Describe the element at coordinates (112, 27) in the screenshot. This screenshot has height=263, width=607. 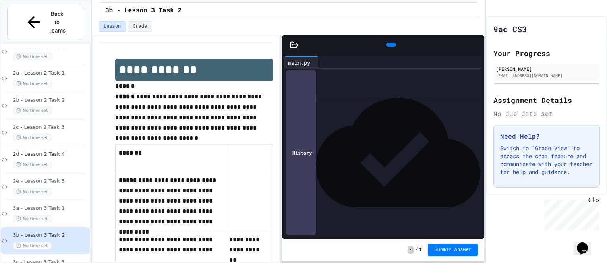
I see `button: Lesson` at that location.